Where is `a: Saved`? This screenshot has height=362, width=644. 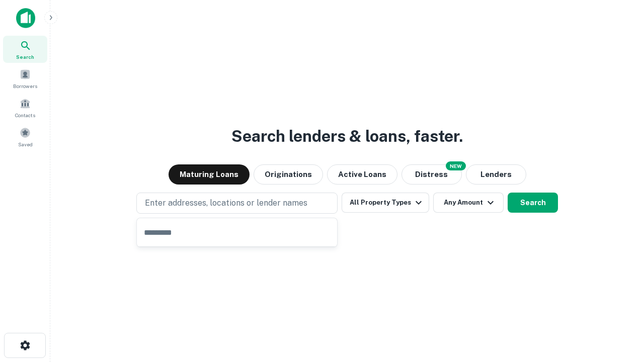
a: Saved is located at coordinates (25, 137).